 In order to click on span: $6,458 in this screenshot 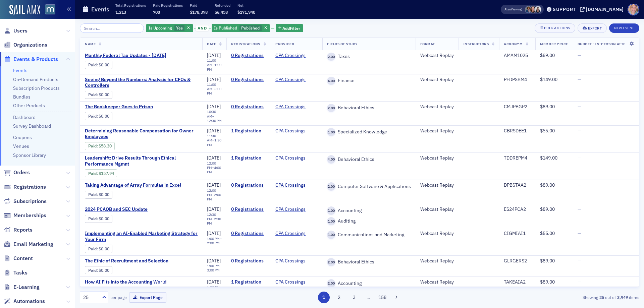, I will do `click(221, 12)`.